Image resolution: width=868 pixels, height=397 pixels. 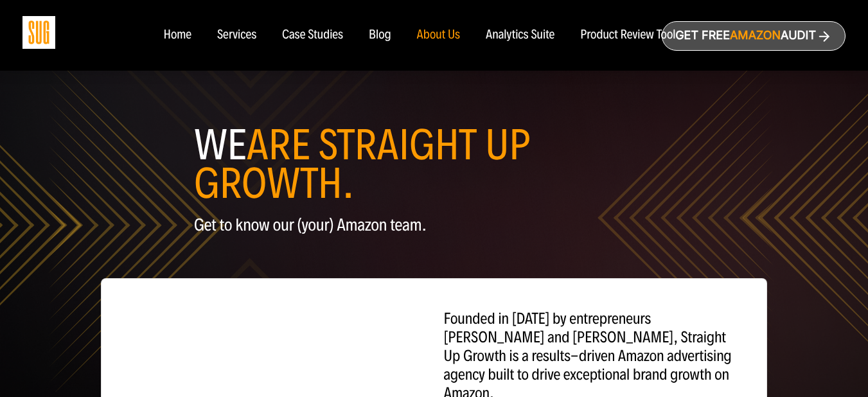 What do you see at coordinates (754, 36) in the screenshot?
I see `a: Get freeAmazonAudit` at bounding box center [754, 36].